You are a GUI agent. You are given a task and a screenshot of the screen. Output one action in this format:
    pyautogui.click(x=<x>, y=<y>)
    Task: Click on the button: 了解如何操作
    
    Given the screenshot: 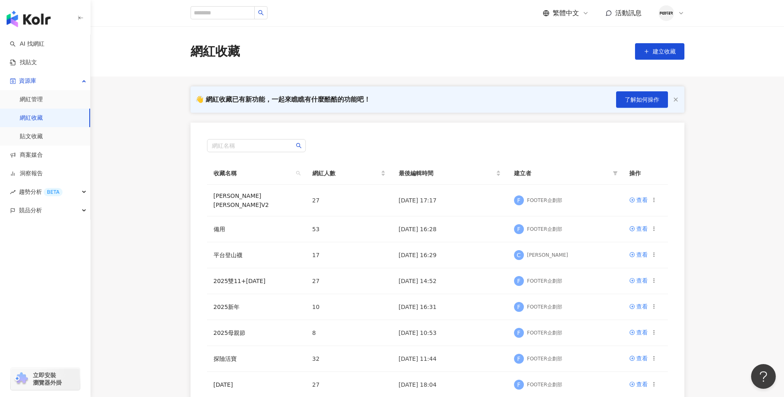 What is the action you would take?
    pyautogui.click(x=642, y=100)
    